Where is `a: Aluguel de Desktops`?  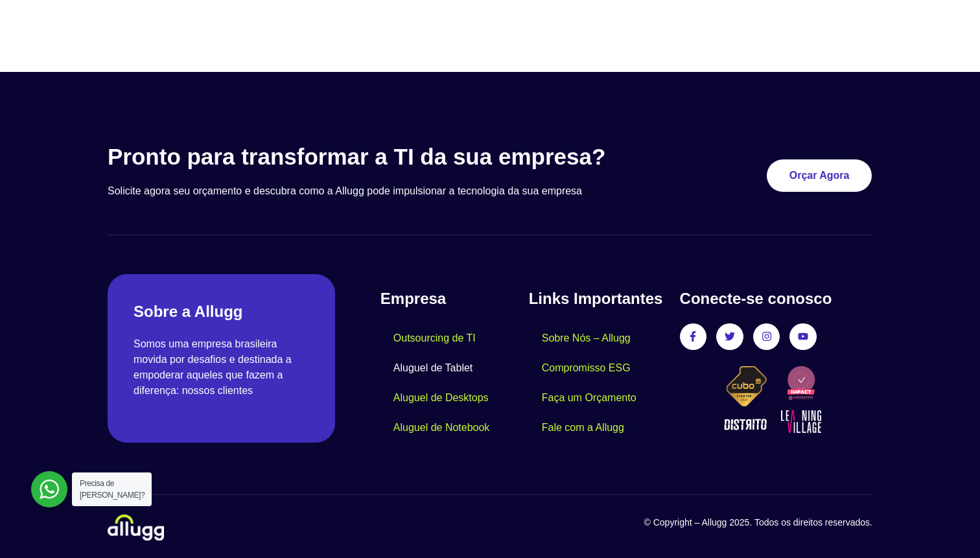
a: Aluguel de Desktops is located at coordinates (441, 398).